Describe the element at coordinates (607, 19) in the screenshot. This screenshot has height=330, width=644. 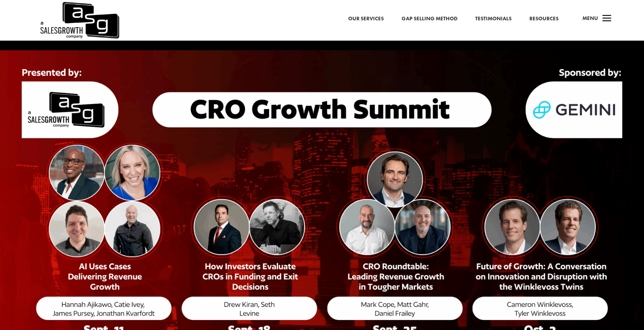
I see `span: a` at that location.